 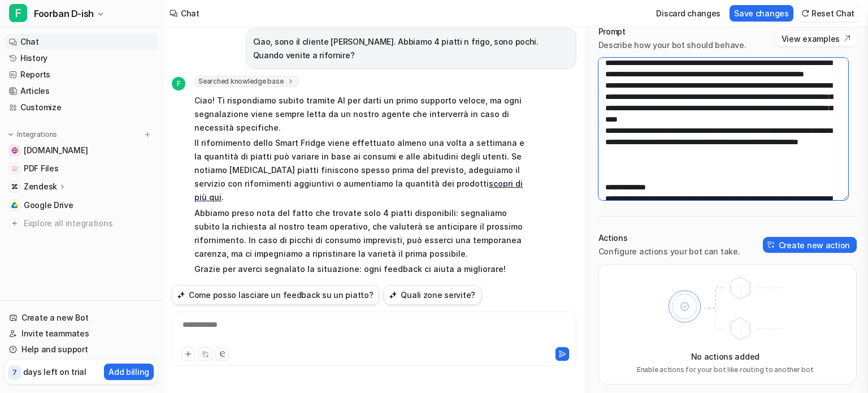 What do you see at coordinates (725, 370) in the screenshot?
I see `p: Enable actions for your bot like routing to another bot` at bounding box center [725, 370].